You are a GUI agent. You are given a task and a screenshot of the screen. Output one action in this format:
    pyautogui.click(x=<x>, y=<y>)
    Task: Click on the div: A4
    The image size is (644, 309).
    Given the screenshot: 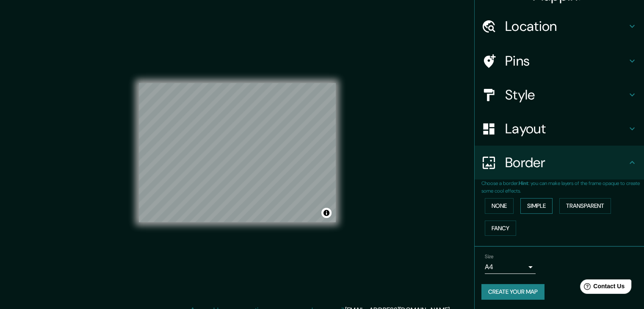 What is the action you would take?
    pyautogui.click(x=510, y=267)
    